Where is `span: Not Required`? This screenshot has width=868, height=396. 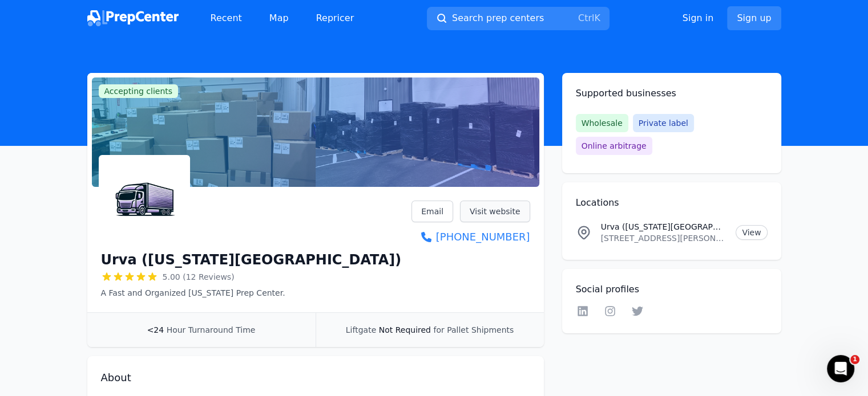 span: Not Required is located at coordinates (404, 330).